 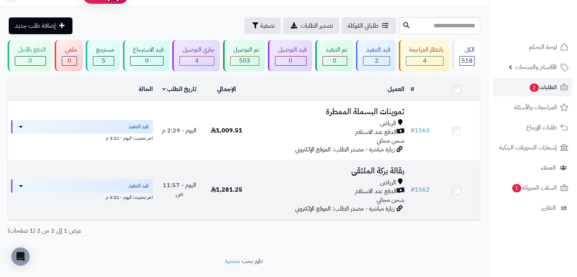 What do you see at coordinates (543, 87) in the screenshot?
I see `span: الطلبات` at bounding box center [543, 87].